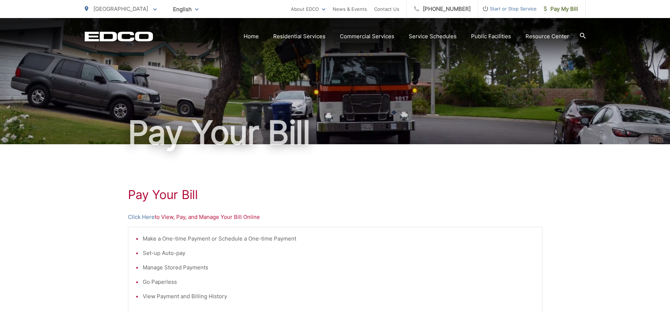 This screenshot has width=670, height=313. I want to click on a: Click Here, so click(141, 217).